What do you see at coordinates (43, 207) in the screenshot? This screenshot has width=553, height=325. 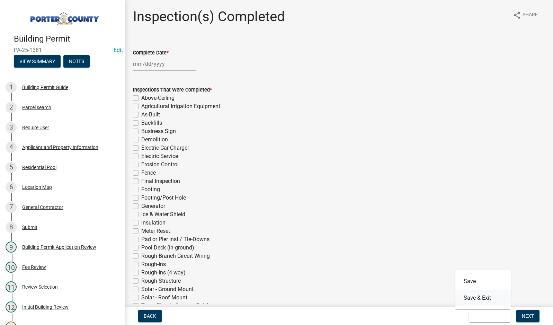 I see `div: General Contractor` at bounding box center [43, 207].